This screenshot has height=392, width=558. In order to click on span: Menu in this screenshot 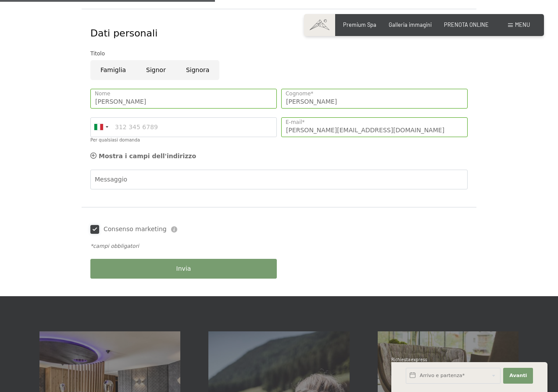, I will do `click(523, 24)`.